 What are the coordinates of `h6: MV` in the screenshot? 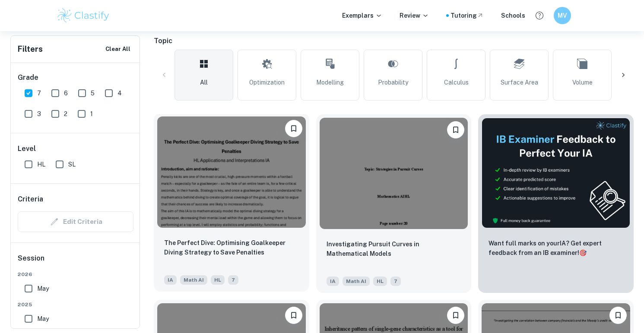 It's located at (562, 15).